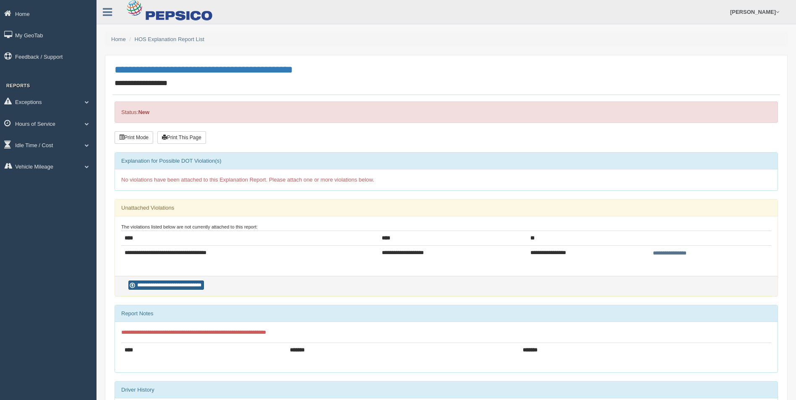  I want to click on span: No violations have been attached to this Explanation Report. Please attach one or more violations..., so click(248, 180).